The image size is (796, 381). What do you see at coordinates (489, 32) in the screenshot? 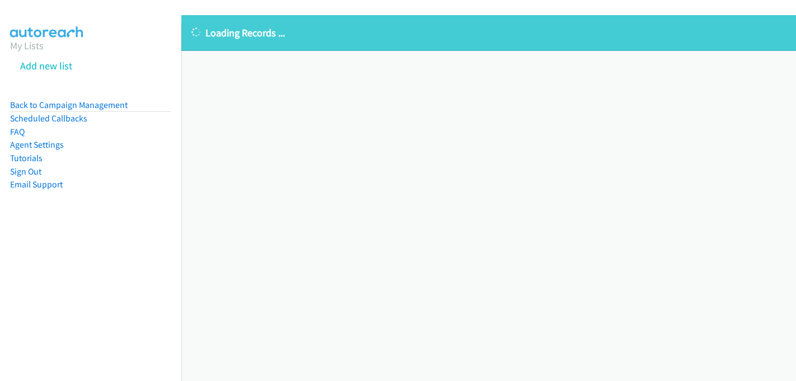
I see `p: Loading Records ...` at bounding box center [489, 32].